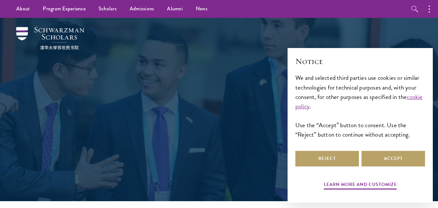 The height and width of the screenshot is (208, 438). What do you see at coordinates (360, 185) in the screenshot?
I see `button: Learn more and customize` at bounding box center [360, 185].